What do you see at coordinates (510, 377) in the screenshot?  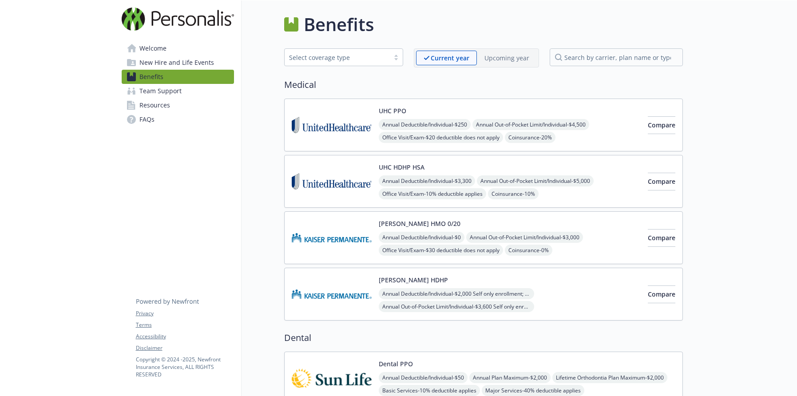 I see `span: Annual Plan Maximum - $2,000` at bounding box center [510, 377].